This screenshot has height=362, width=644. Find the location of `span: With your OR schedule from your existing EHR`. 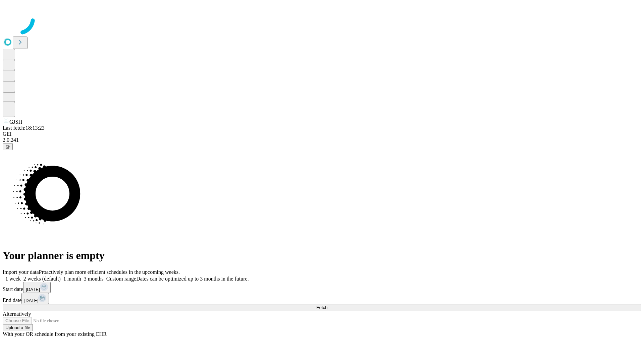

span: With your OR schedule from your existing EHR is located at coordinates (55, 334).